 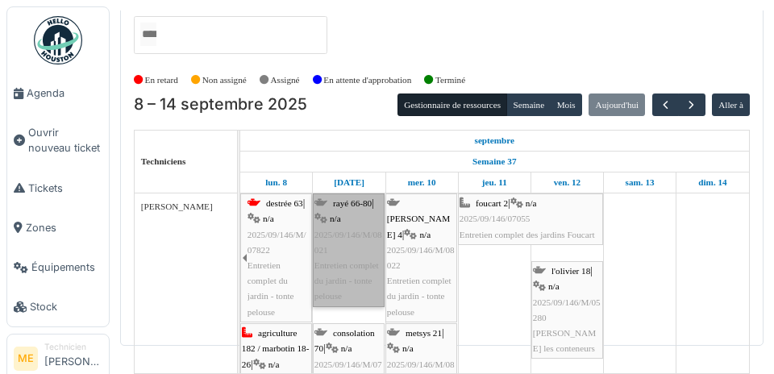 I want to click on span: Zones, so click(x=64, y=227).